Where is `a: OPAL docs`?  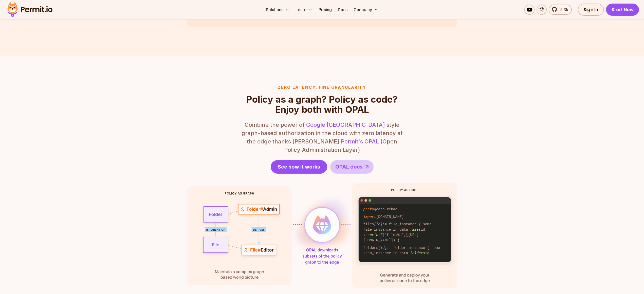 a: OPAL docs is located at coordinates (352, 167).